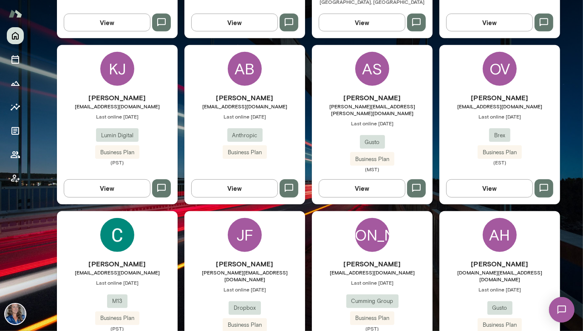 This screenshot has width=583, height=331. Describe the element at coordinates (15, 179) in the screenshot. I see `button: Client app` at that location.